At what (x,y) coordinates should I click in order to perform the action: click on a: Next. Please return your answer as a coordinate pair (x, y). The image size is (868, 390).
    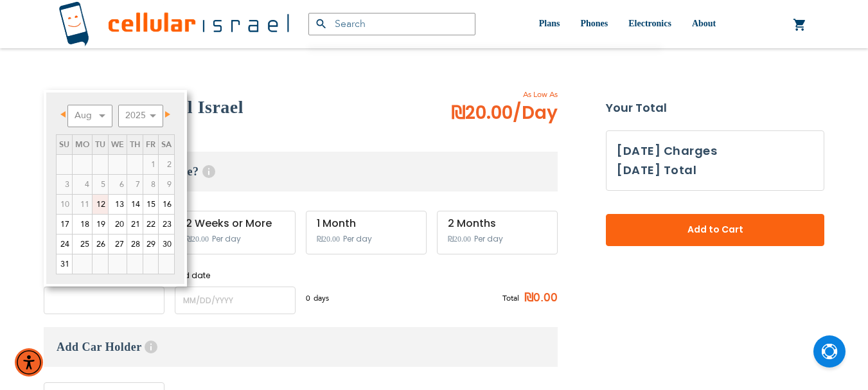
    Looking at the image, I should click on (165, 115).